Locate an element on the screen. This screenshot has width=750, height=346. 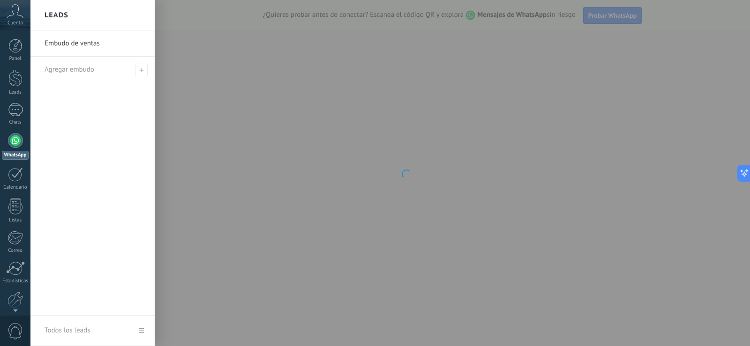
a: Todos los leads is located at coordinates (92, 331).